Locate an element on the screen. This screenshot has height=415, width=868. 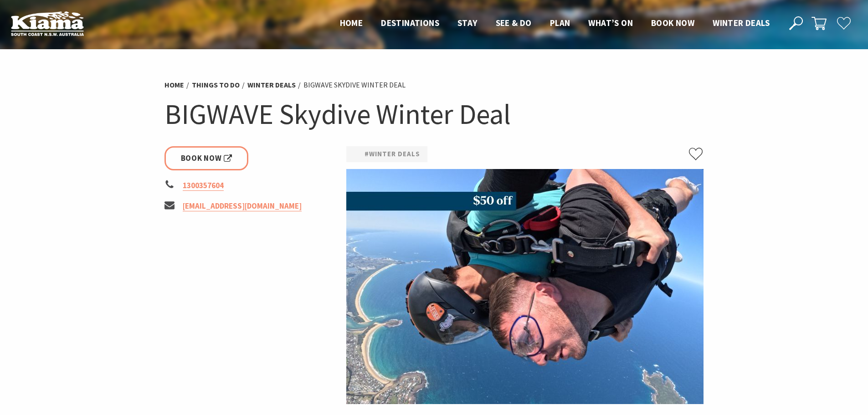
a: Things To Do is located at coordinates (216, 85).